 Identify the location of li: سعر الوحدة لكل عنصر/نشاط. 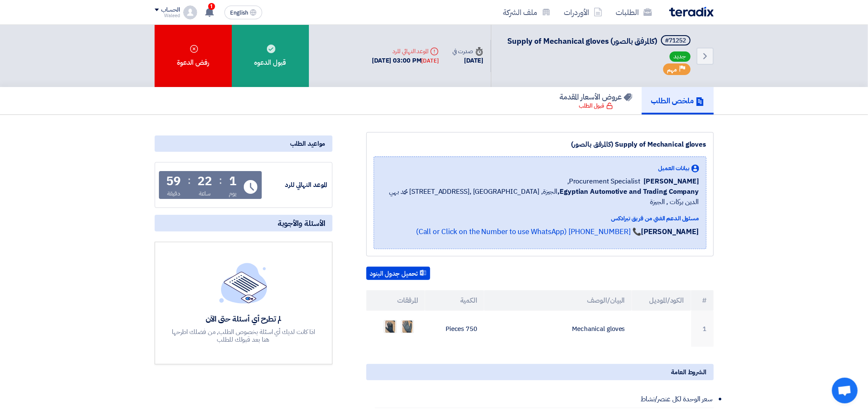
(544, 399).